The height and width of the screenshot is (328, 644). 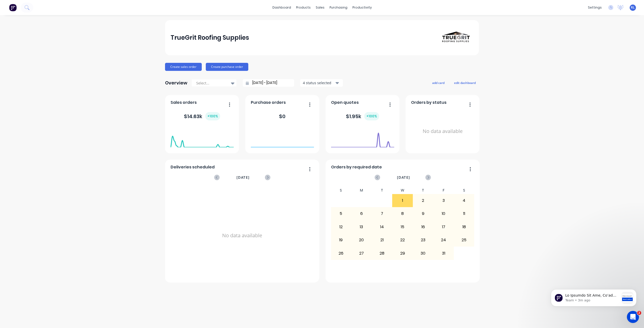 I want to click on span: Open quotes, so click(x=345, y=102).